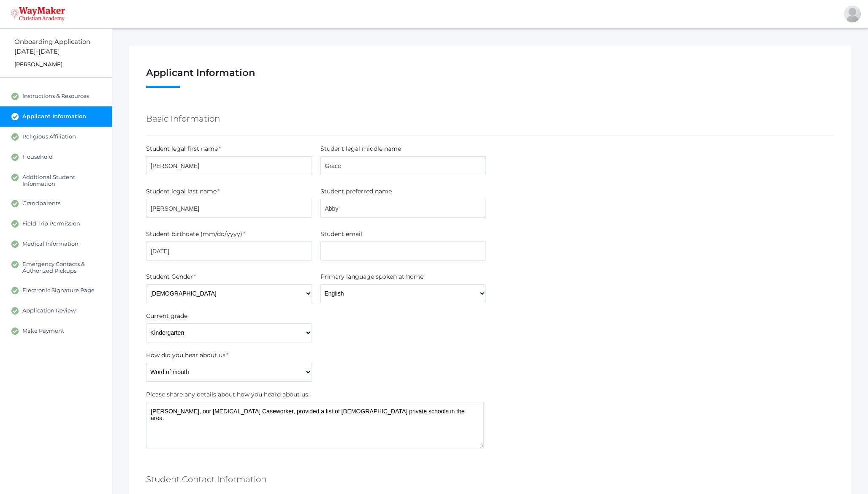 This screenshot has height=494, width=868. What do you see at coordinates (182, 149) in the screenshot?
I see `label: Student legal first name` at bounding box center [182, 149].